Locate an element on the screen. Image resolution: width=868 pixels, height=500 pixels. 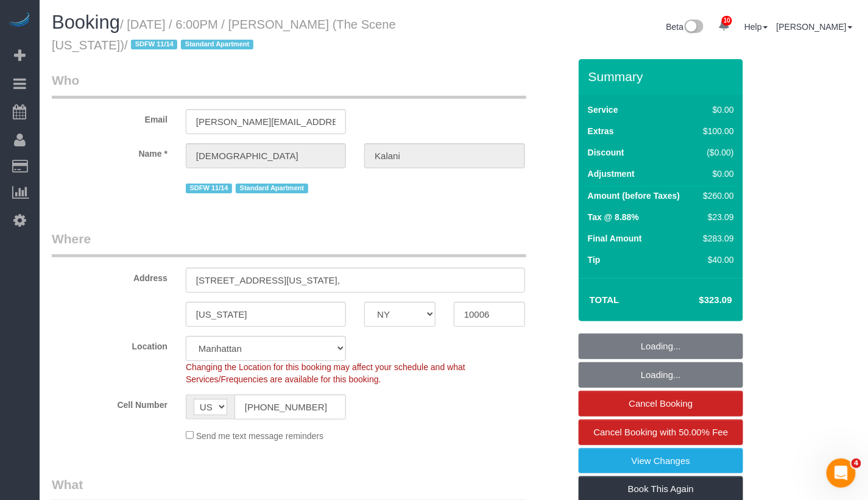
h4: $323.09 is located at coordinates (697, 300).